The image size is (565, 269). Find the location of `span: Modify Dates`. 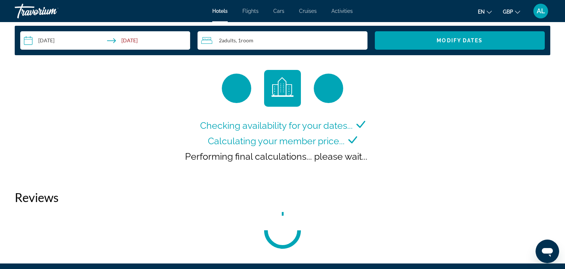

span: Modify Dates is located at coordinates (459, 40).